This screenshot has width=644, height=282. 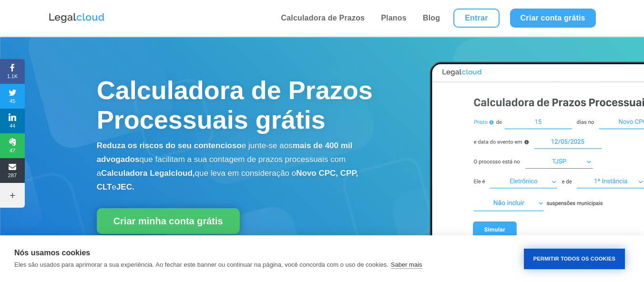 What do you see at coordinates (224, 152) in the screenshot?
I see `b: mais de 400 mil advogados` at bounding box center [224, 152].